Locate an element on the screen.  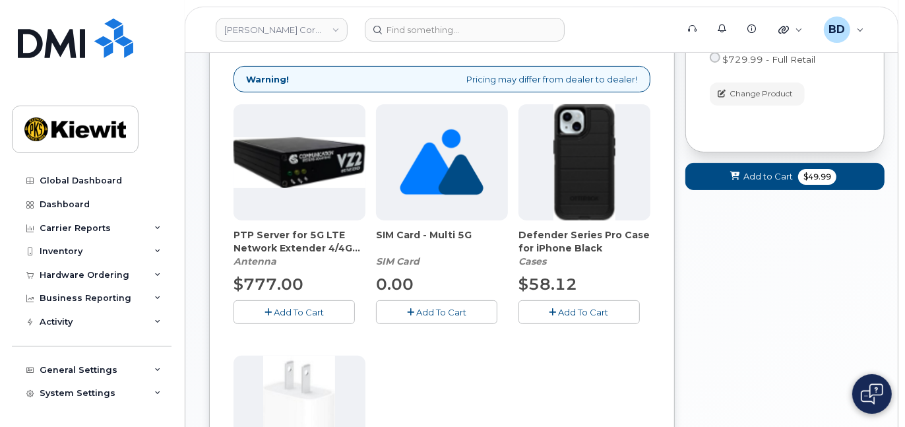
img: no_image_found-2caef05468ed5679b831cfe6fc140e25e0c280774317ffc20a367ab7fd17291e.png is located at coordinates (442, 162).